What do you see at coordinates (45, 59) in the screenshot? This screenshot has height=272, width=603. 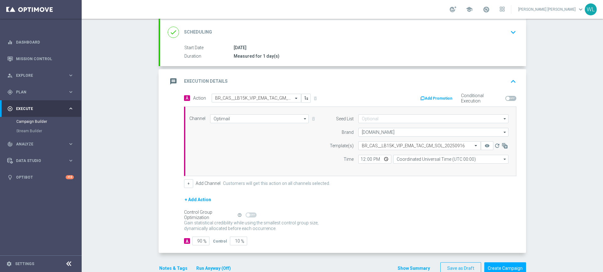 I see `a: Mission Control` at bounding box center [45, 59].